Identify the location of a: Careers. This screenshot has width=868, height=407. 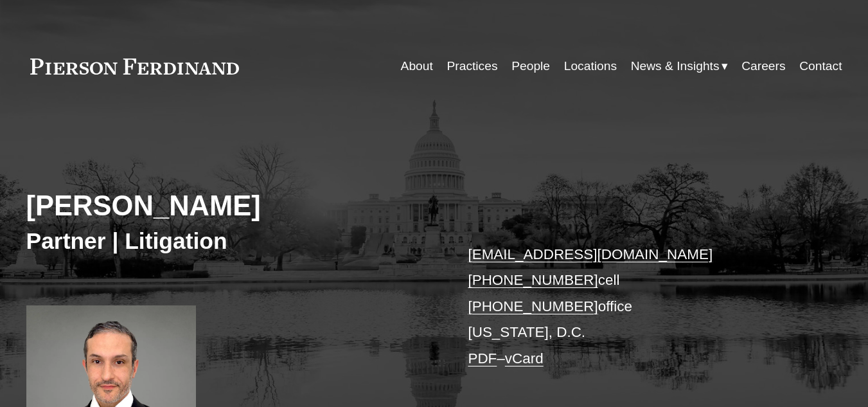
(763, 67).